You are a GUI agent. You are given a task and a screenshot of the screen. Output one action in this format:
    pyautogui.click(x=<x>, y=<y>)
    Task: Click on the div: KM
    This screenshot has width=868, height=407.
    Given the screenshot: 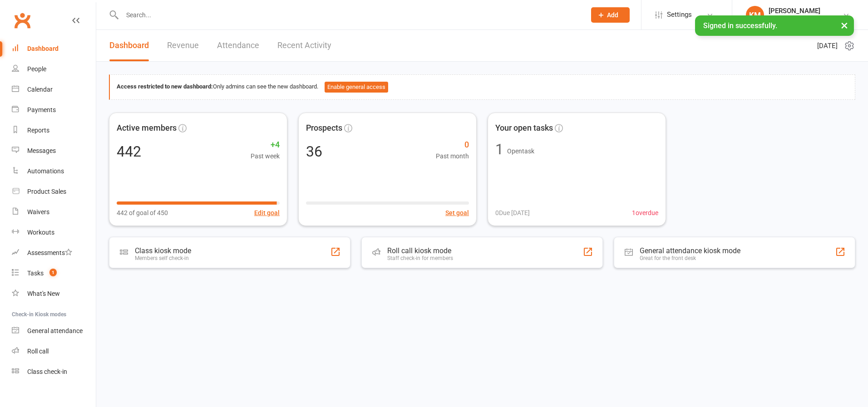 What is the action you would take?
    pyautogui.click(x=755, y=15)
    